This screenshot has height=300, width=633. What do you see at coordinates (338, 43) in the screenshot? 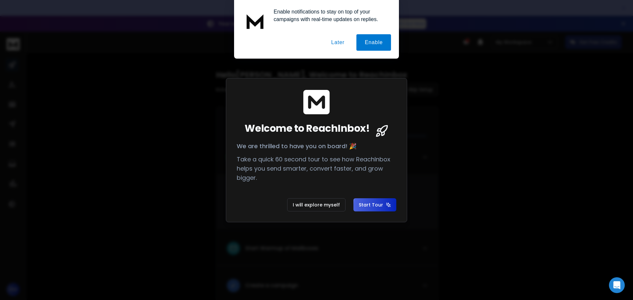
I see `button: Later` at bounding box center [338, 43].